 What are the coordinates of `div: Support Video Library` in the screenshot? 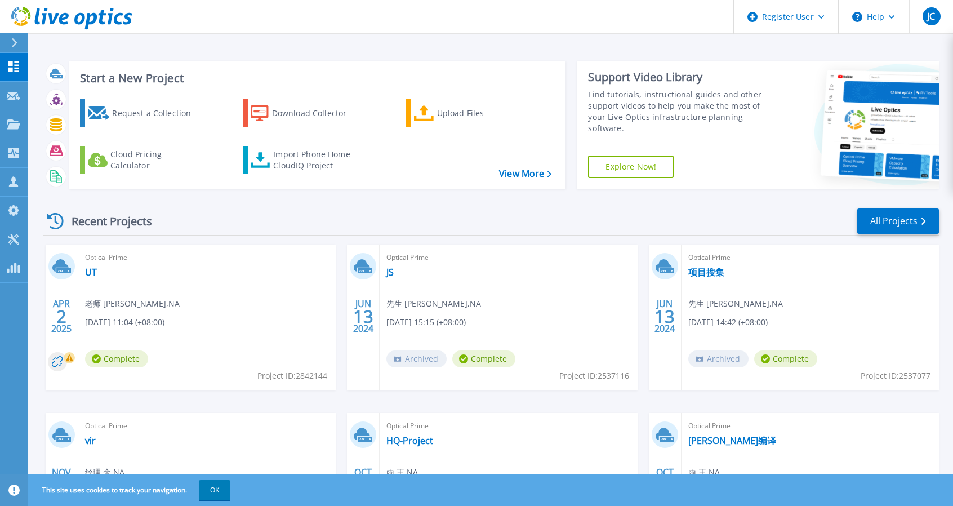 It's located at (679, 77).